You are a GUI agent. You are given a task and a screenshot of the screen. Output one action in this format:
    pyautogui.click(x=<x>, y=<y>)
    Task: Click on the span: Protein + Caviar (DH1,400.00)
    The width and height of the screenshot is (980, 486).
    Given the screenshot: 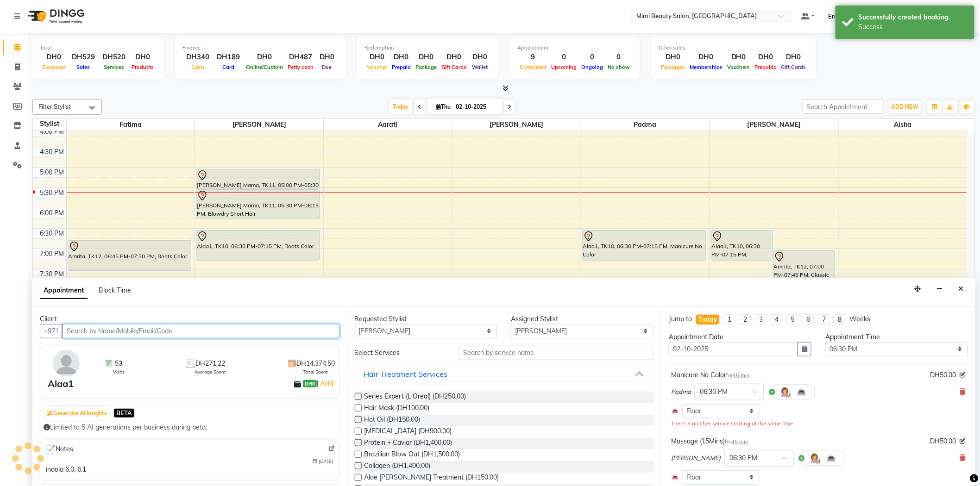 What is the action you would take?
    pyautogui.click(x=408, y=443)
    